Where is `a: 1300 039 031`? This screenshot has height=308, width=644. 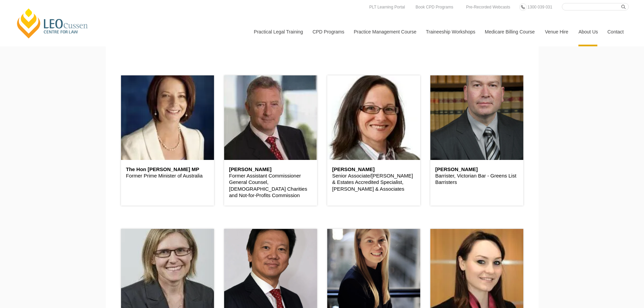 a: 1300 039 031 is located at coordinates (539, 7).